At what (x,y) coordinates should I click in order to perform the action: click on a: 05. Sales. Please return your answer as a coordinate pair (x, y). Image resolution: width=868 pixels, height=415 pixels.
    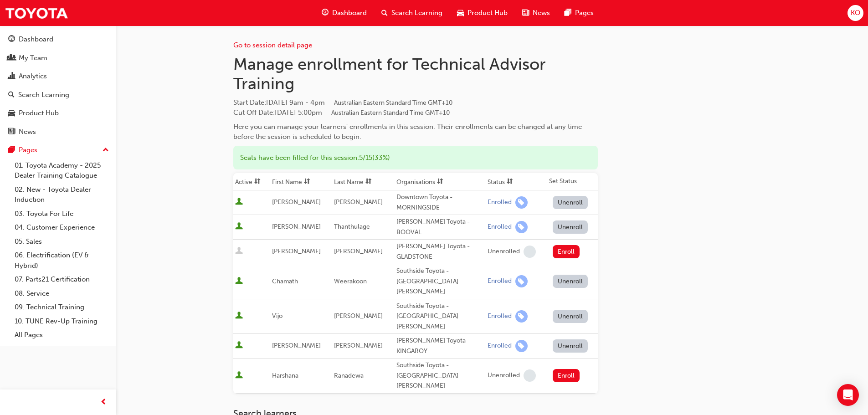
    Looking at the image, I should click on (61, 241).